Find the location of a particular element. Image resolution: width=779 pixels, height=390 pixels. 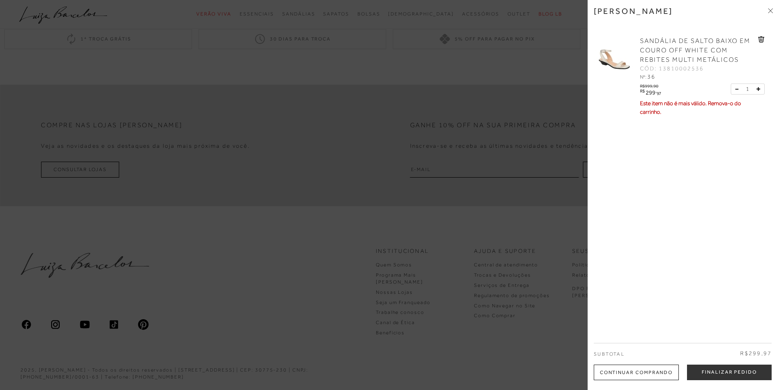

span: 299 is located at coordinates (651, 92).